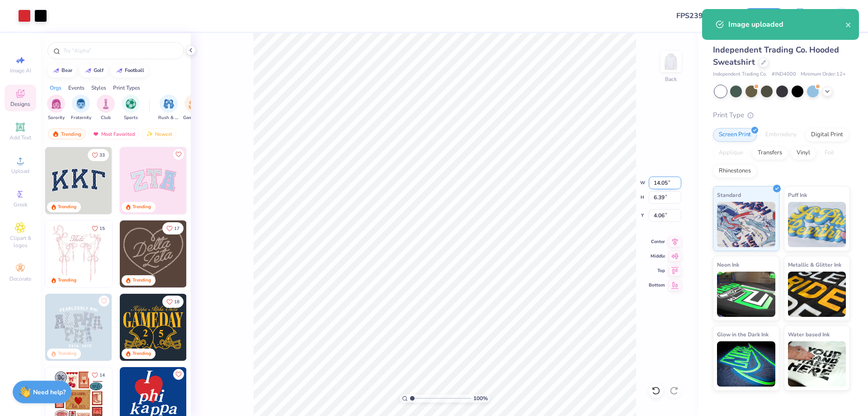 This screenshot has height=416, width=868. I want to click on span: Water based Ink, so click(809, 334).